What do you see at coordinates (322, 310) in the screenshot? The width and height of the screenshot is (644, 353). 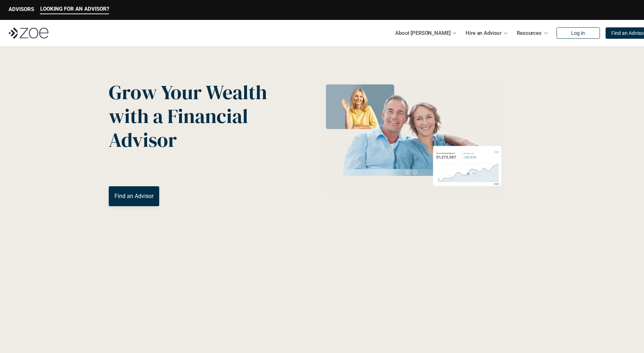 I see `p: Loremipsum: *DolOrsi Ametconsecte adi Eli Seddoeius tem inc utlaboreet. Dol 8061 MagNaal Enimadmi...` at bounding box center [322, 310].